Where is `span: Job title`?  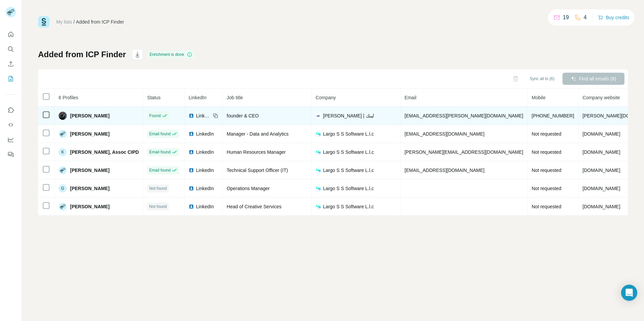
span: Job title is located at coordinates (235, 98).